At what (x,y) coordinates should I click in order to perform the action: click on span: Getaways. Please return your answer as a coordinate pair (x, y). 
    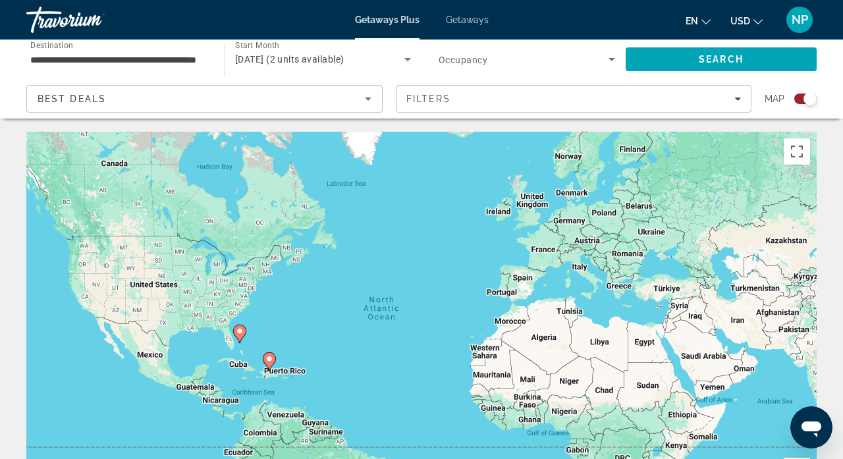
    Looking at the image, I should click on (467, 20).